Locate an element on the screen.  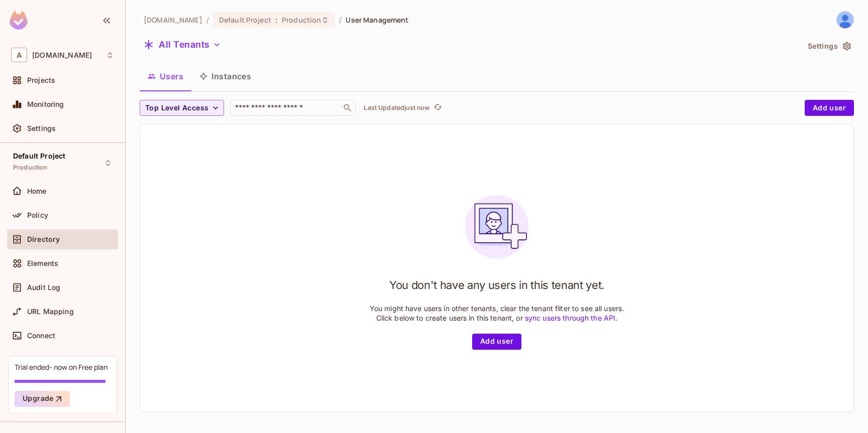
span: Click to refresh data is located at coordinates (436, 108).